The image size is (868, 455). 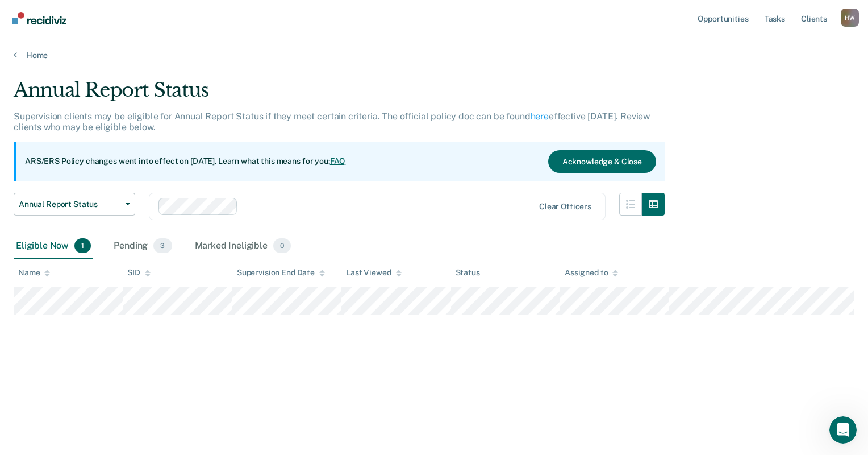 I want to click on button: Acknowledge & Close, so click(x=603, y=161).